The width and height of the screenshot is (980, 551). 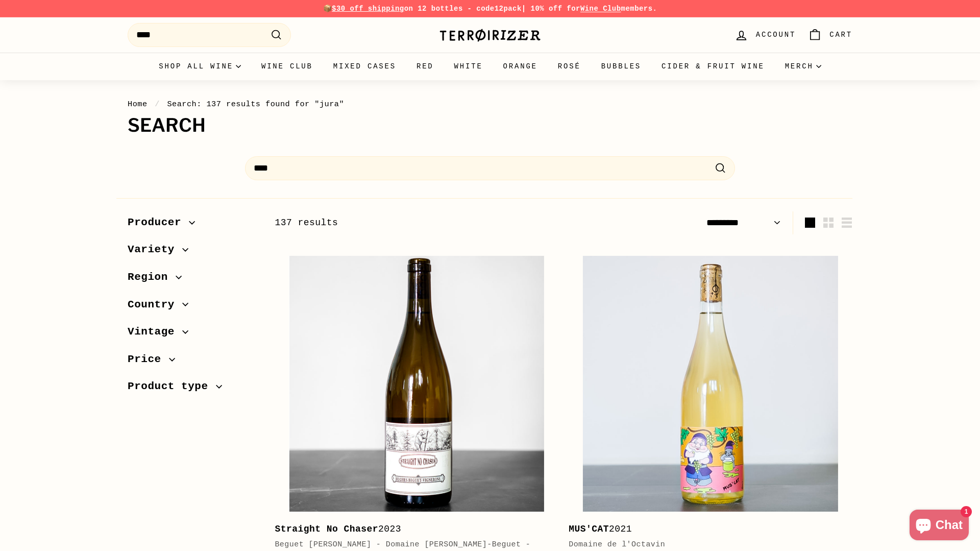 I want to click on button: Region, so click(x=193, y=280).